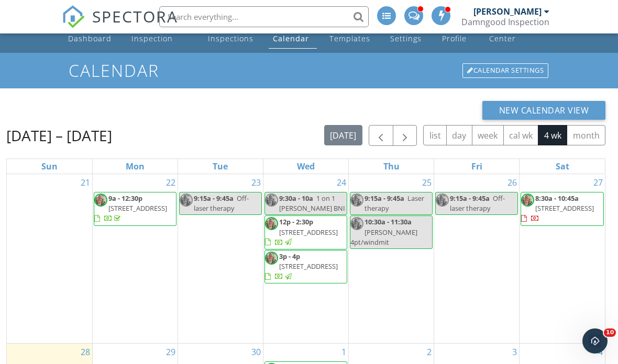 The height and width of the screenshot is (364, 618). Describe the element at coordinates (305, 166) in the screenshot. I see `a: Wednesday` at that location.